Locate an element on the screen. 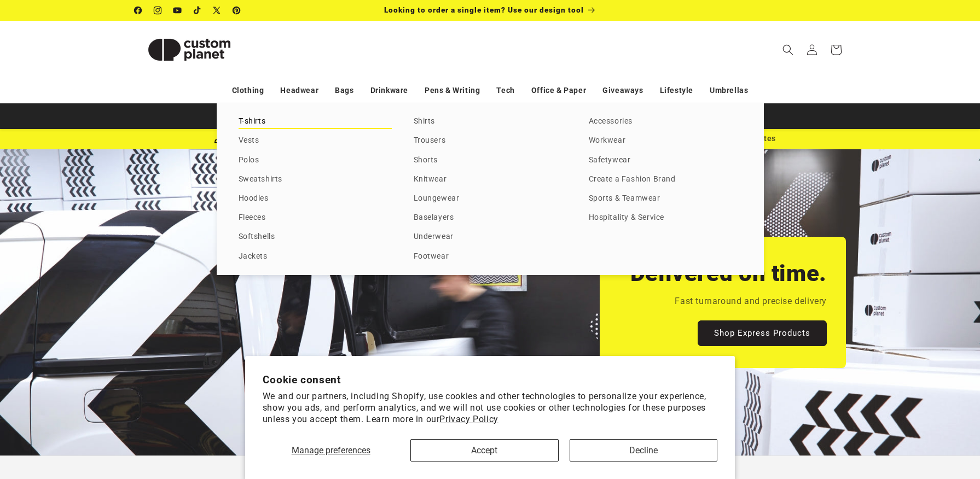 The image size is (980, 479). button: Decline is located at coordinates (643, 450).